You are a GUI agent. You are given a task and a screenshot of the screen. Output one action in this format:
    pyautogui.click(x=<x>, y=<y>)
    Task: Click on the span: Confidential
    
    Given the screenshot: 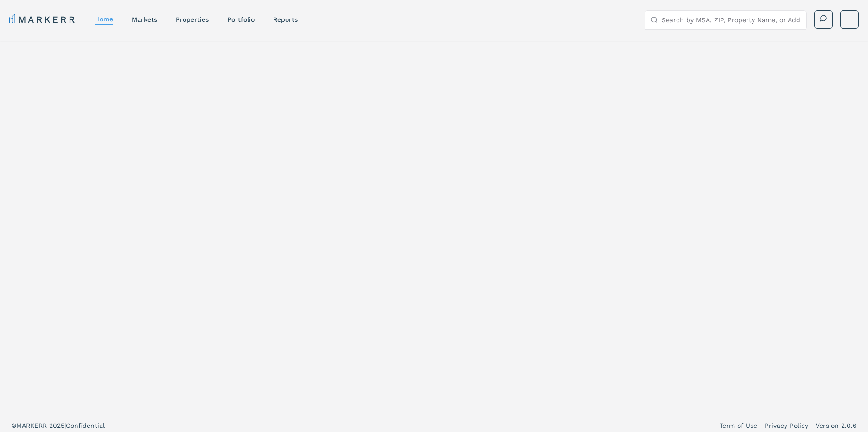 What is the action you would take?
    pyautogui.click(x=85, y=426)
    